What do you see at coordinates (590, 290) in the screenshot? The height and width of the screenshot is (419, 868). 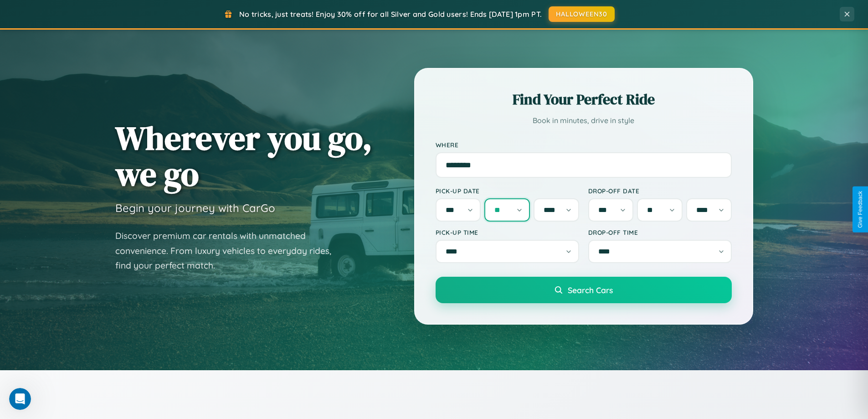 I see `span: Search Cars` at bounding box center [590, 290].